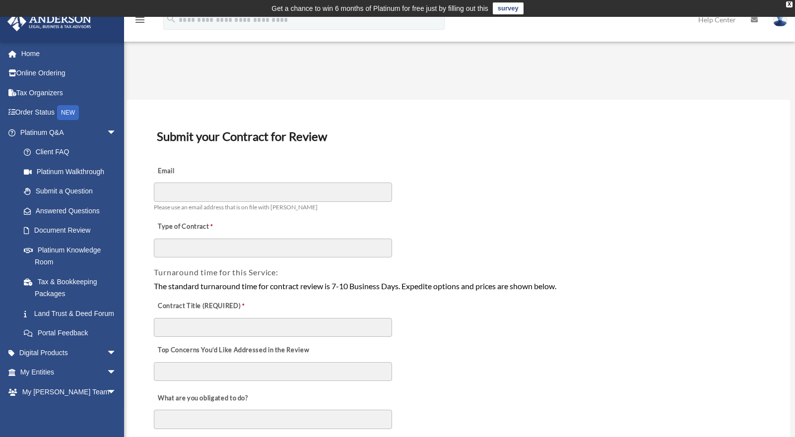  Describe the element at coordinates (203, 227) in the screenshot. I see `label: Type of Contract` at that location.